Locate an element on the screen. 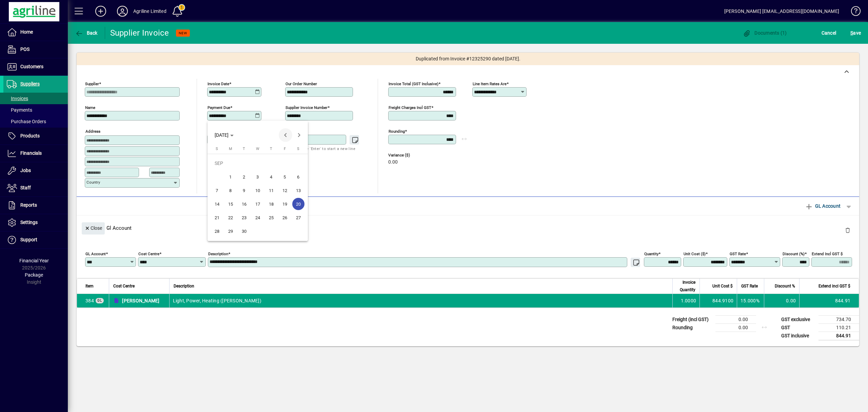  button: Sun Sep 14 2025 is located at coordinates (217, 204).